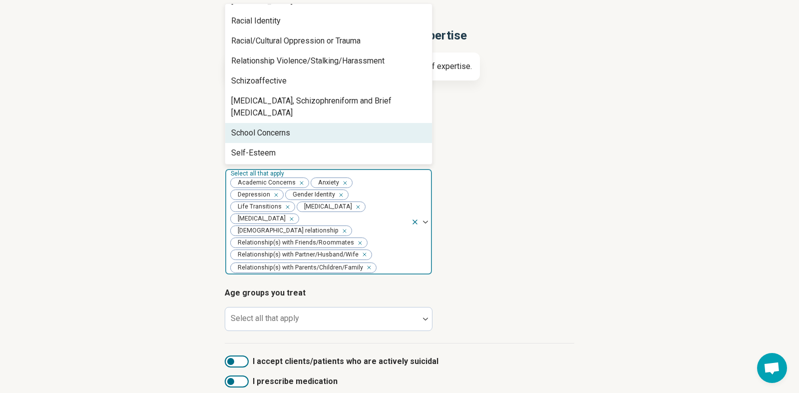 This screenshot has width=799, height=393. What do you see at coordinates (253, 153) in the screenshot?
I see `div: Self-Esteem` at bounding box center [253, 153].